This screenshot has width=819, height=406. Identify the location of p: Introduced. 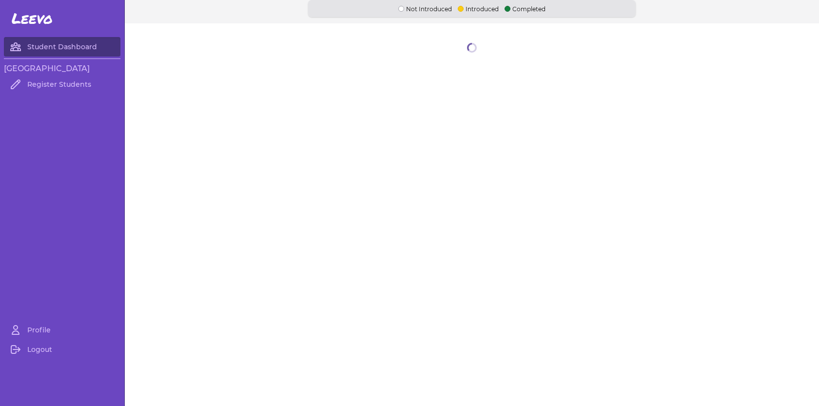
(478, 8).